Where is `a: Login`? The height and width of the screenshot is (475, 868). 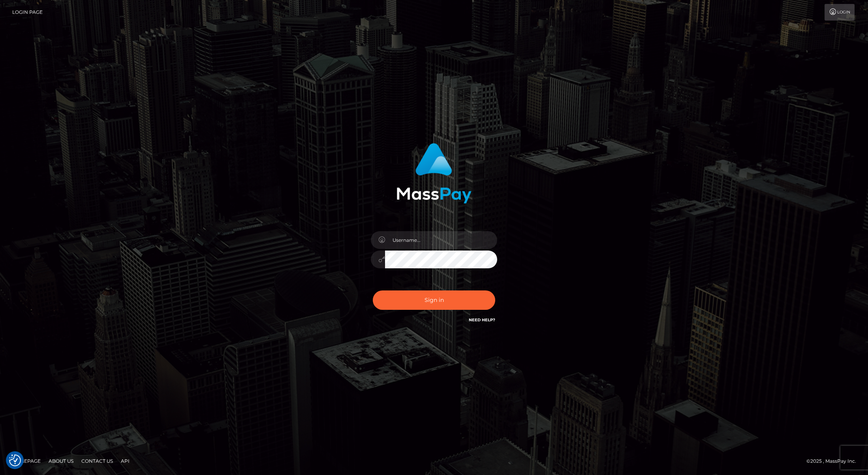
a: Login is located at coordinates (840, 13).